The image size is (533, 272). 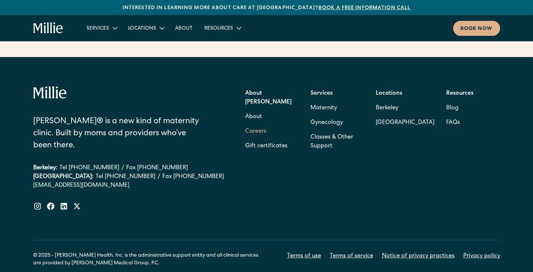 I want to click on strong: Locations, so click(x=389, y=93).